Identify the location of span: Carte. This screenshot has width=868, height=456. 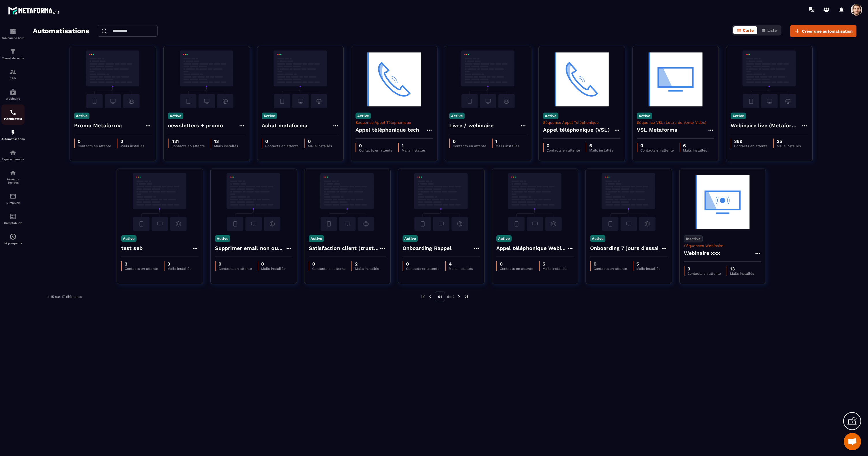
(749, 30).